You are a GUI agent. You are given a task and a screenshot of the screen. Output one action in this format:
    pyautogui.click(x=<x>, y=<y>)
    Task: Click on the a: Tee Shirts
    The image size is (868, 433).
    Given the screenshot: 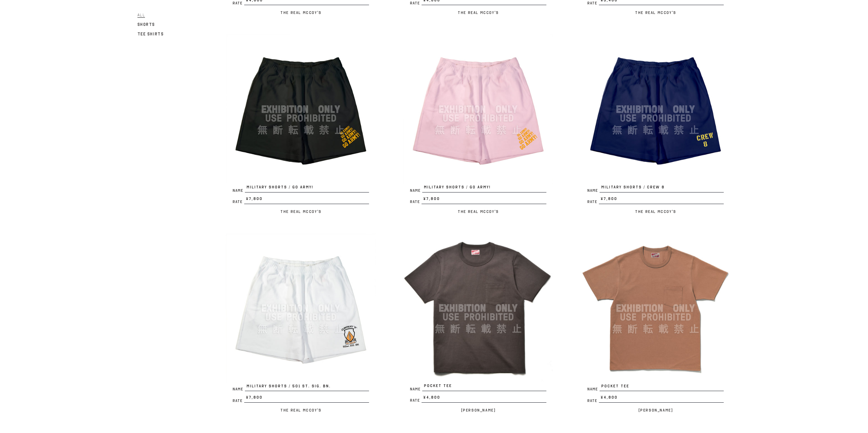 What is the action you would take?
    pyautogui.click(x=151, y=34)
    